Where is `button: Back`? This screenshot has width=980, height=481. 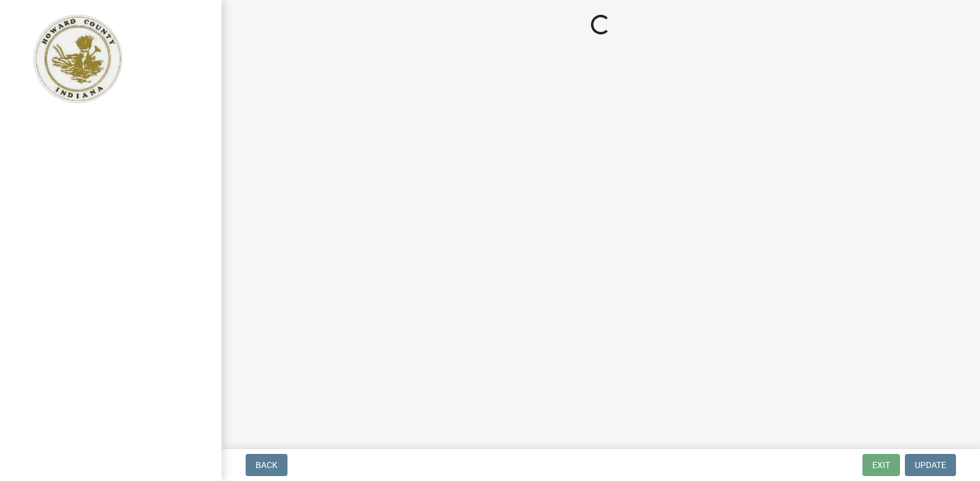
button: Back is located at coordinates (266, 465).